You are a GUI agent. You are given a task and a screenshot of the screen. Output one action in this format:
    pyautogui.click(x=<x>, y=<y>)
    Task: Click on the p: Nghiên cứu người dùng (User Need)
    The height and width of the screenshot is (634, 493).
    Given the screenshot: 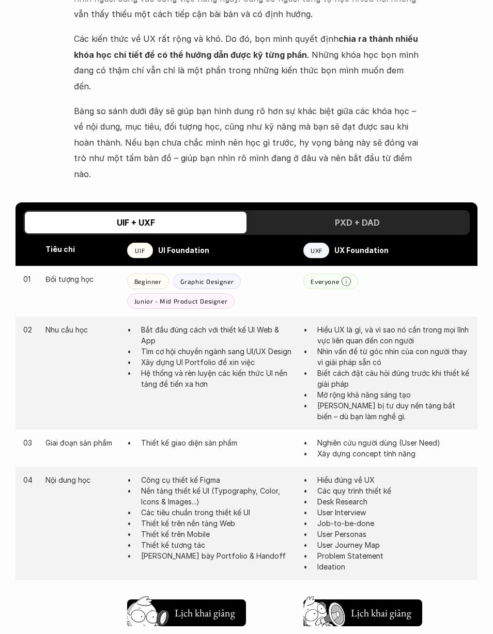 What is the action you would take?
    pyautogui.click(x=393, y=443)
    